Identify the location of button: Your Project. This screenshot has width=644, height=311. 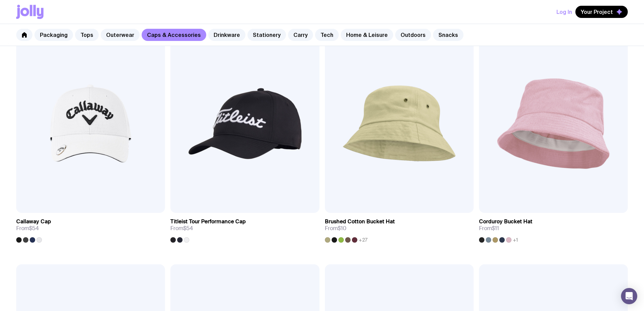
(601, 12).